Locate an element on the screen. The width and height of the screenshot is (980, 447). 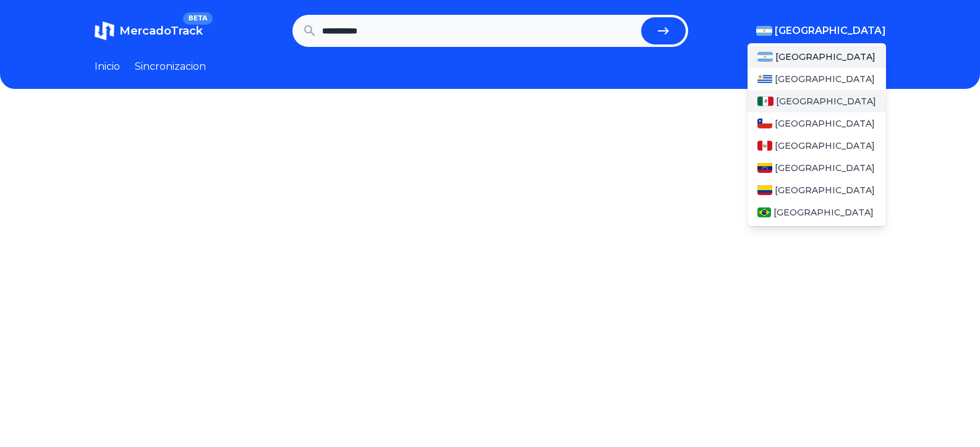
img: Venezuela is located at coordinates (764, 168).